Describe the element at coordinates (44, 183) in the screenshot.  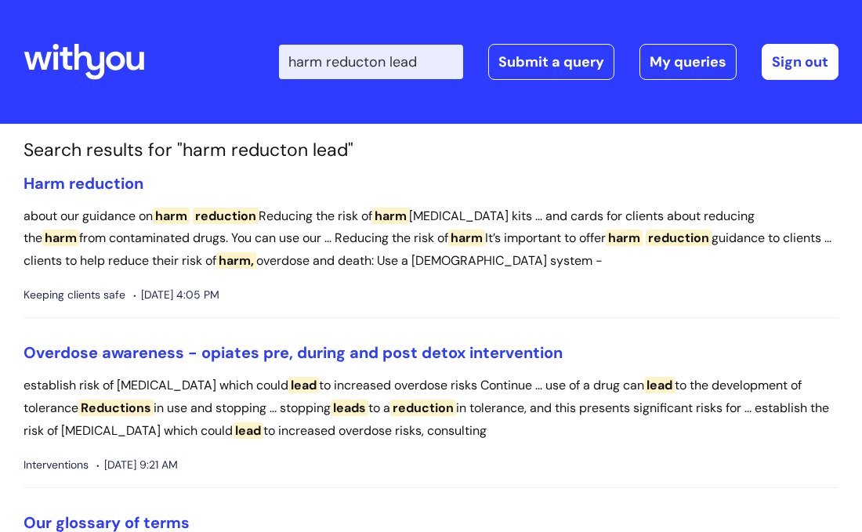
I see `span: Harm` at that location.